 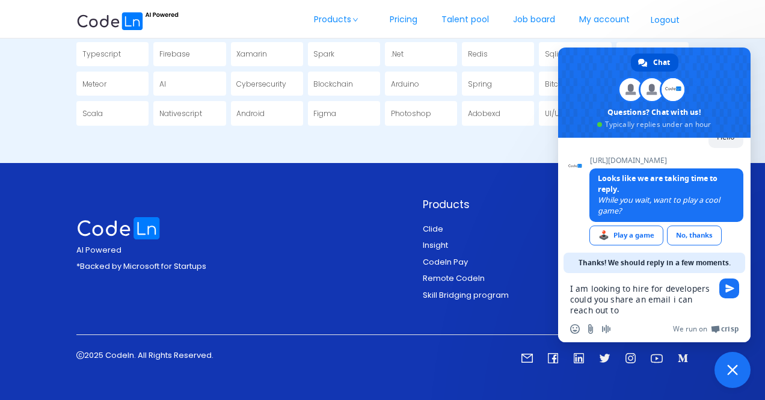 I want to click on a: Scala, so click(x=112, y=113).